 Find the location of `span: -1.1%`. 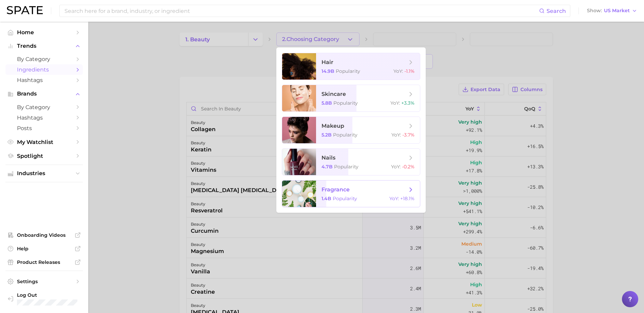

span: -1.1% is located at coordinates (410, 71).